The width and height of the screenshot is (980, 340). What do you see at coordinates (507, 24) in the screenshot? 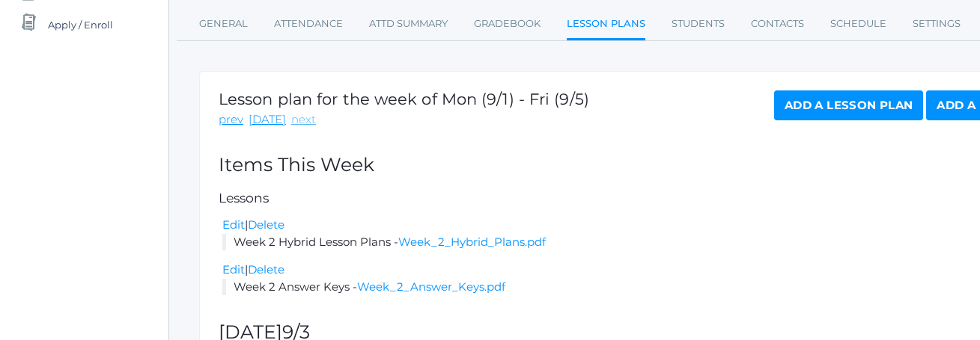
I see `a: Gradebook` at bounding box center [507, 24].